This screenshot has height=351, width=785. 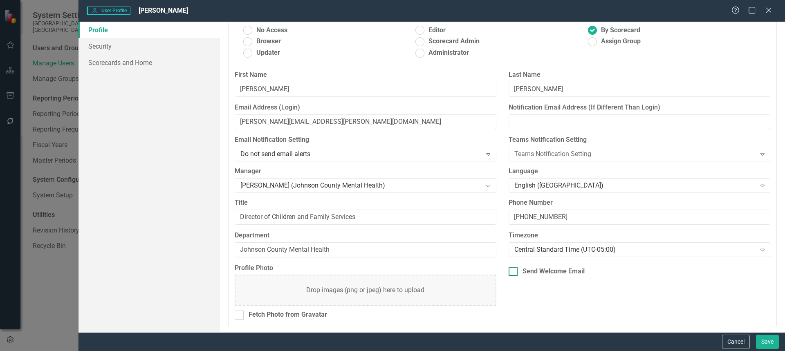 I want to click on label: Last Name, so click(x=639, y=75).